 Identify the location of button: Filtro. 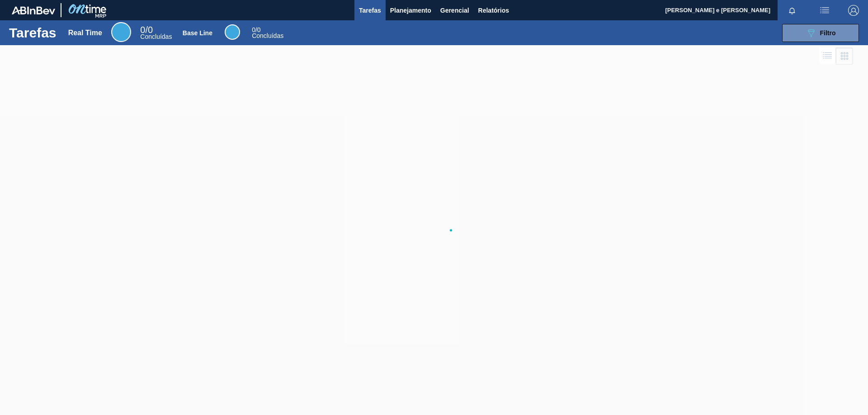
(820, 33).